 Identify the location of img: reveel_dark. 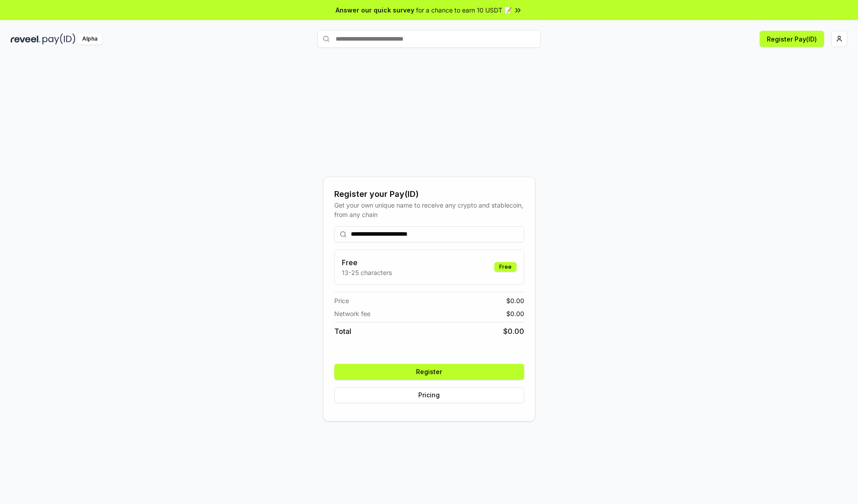
(25, 39).